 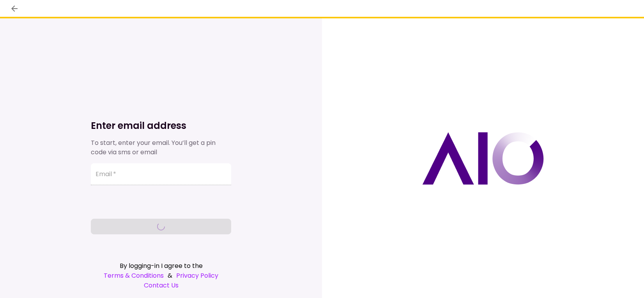 I want to click on a: Terms & Conditions, so click(x=133, y=275).